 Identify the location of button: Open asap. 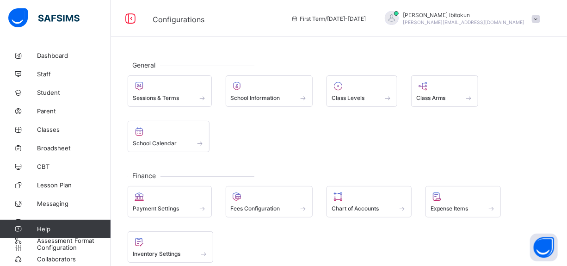
(544, 247).